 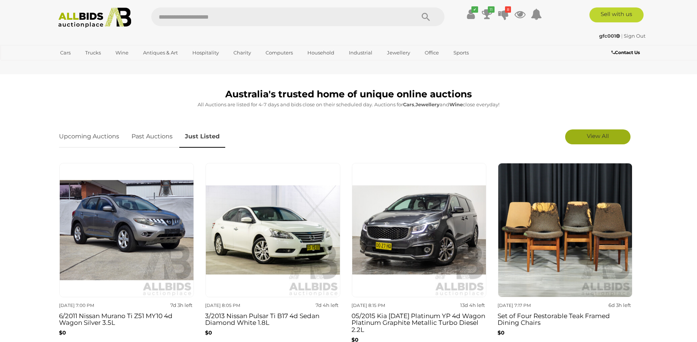 I want to click on a: Wine, so click(x=122, y=53).